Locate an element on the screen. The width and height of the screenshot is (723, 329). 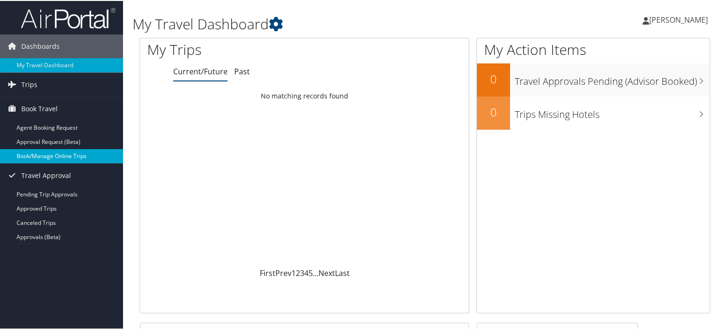
a: 3 is located at coordinates (302, 272).